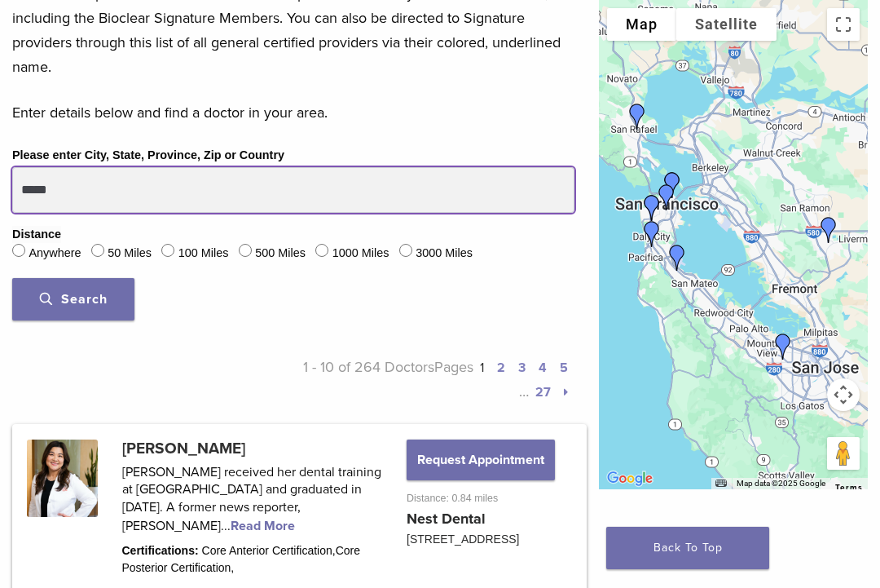 The height and width of the screenshot is (588, 880). I want to click on div: Dr. Dipa Cappelen, so click(638, 116).